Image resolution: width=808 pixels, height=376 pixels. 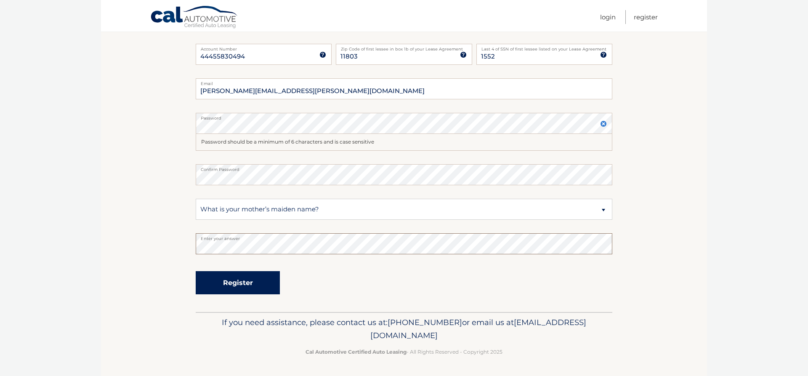 What do you see at coordinates (263, 47) in the screenshot?
I see `label: Account Number` at bounding box center [263, 47].